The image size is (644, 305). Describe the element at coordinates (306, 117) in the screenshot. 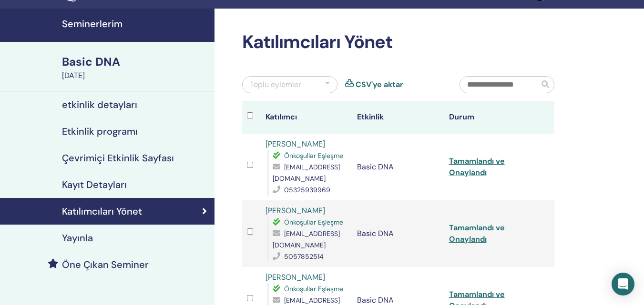

I see `th: Katılımcı` at that location.